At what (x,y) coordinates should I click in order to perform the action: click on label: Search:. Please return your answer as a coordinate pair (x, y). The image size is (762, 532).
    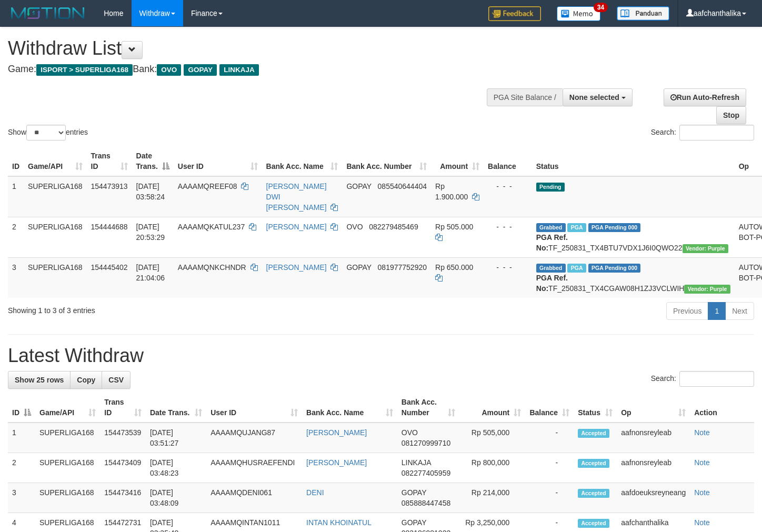
    Looking at the image, I should click on (702, 133).